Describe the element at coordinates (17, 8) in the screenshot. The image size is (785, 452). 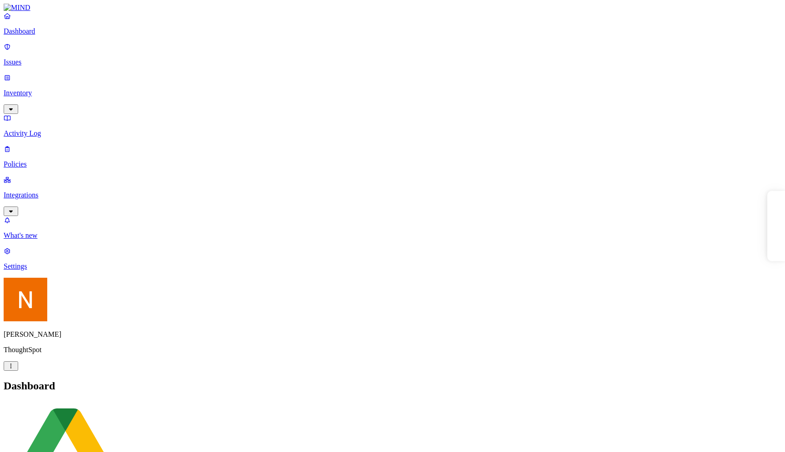
I see `img: MIND` at that location.